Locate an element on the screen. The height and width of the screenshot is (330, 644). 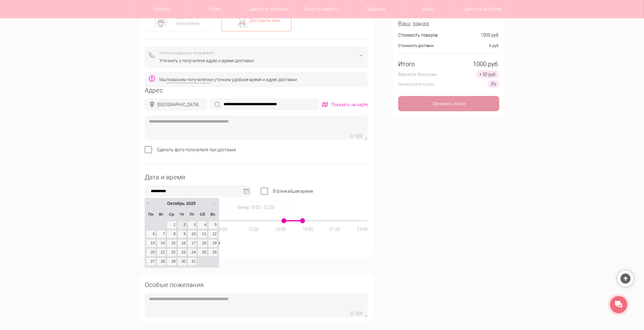
span: 2025 is located at coordinates (191, 204).